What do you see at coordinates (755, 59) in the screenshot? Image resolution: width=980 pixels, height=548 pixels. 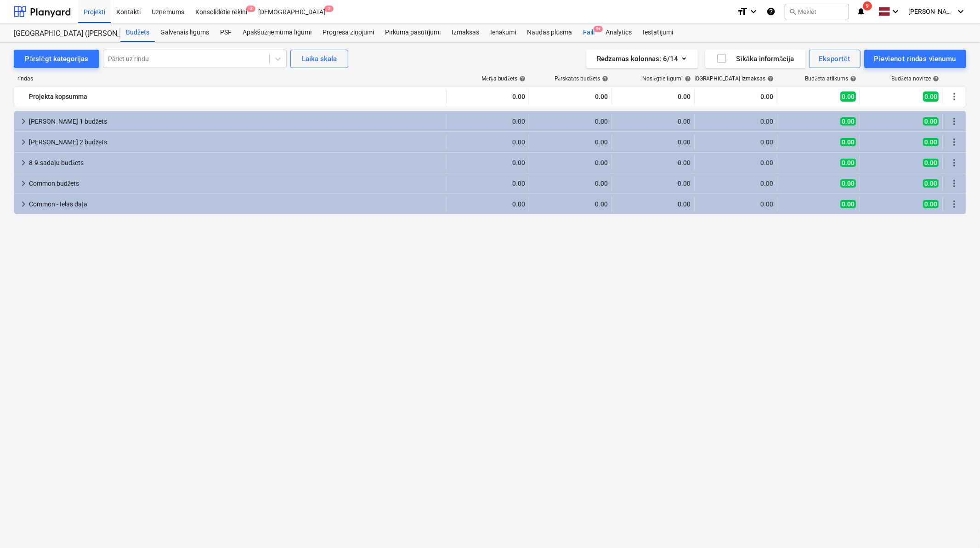 I see `button: Sīkāka informācija` at bounding box center [755, 59].